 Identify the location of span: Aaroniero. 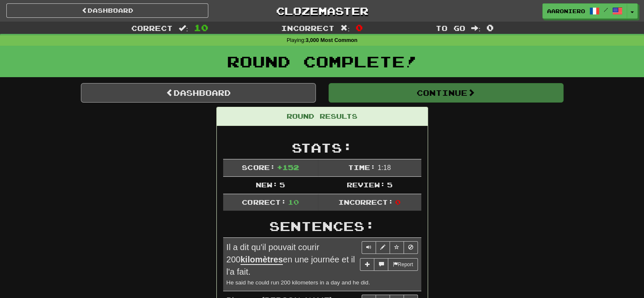
(566, 11).